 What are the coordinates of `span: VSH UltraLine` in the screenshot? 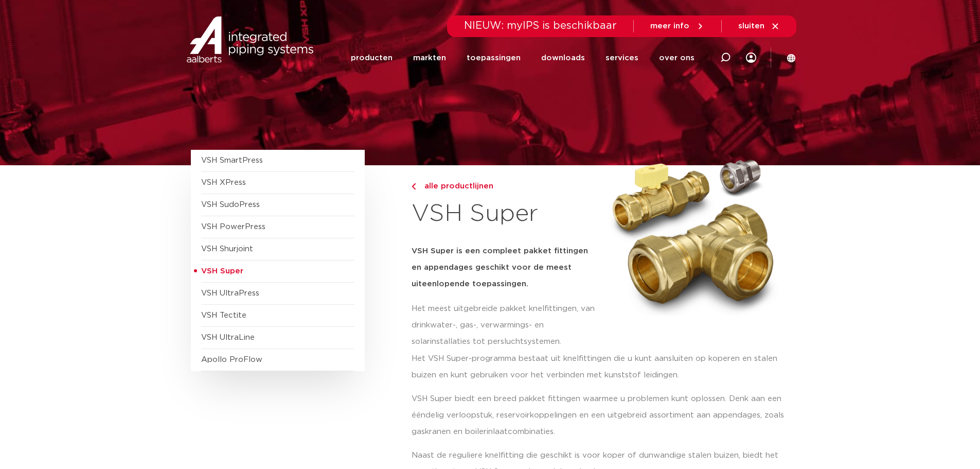 It's located at (228, 337).